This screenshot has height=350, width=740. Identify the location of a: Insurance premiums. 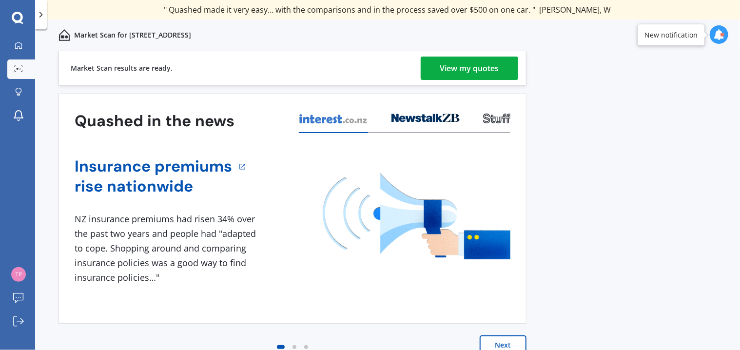
(153, 166).